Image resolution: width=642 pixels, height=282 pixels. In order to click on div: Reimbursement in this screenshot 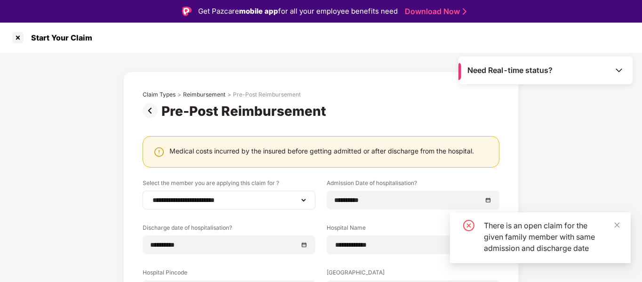, I will do `click(204, 95)`.